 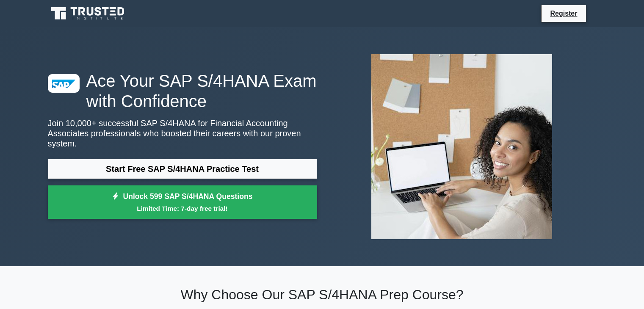 I want to click on a: Register, so click(x=563, y=13).